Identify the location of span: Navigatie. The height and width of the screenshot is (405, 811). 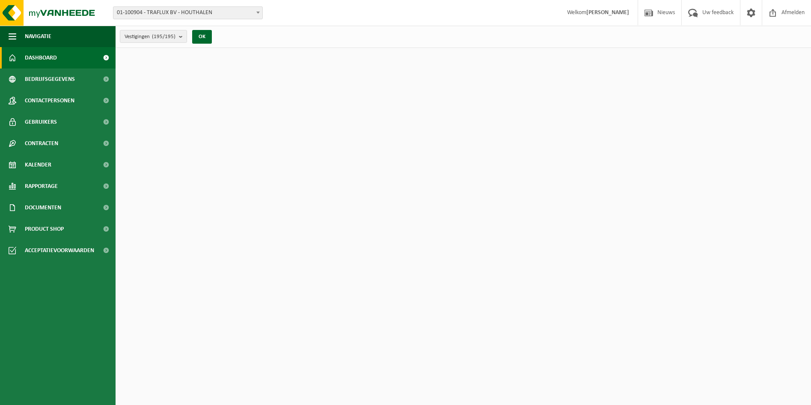
(38, 36).